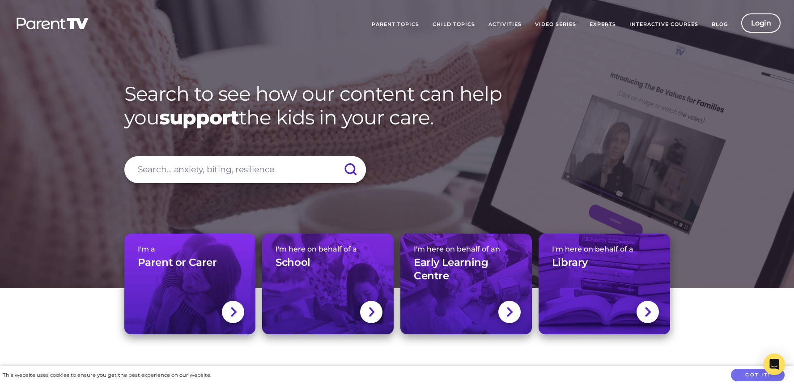 The height and width of the screenshot is (384, 794). Describe the element at coordinates (466, 269) in the screenshot. I see `h3: Early Learning Centre` at that location.